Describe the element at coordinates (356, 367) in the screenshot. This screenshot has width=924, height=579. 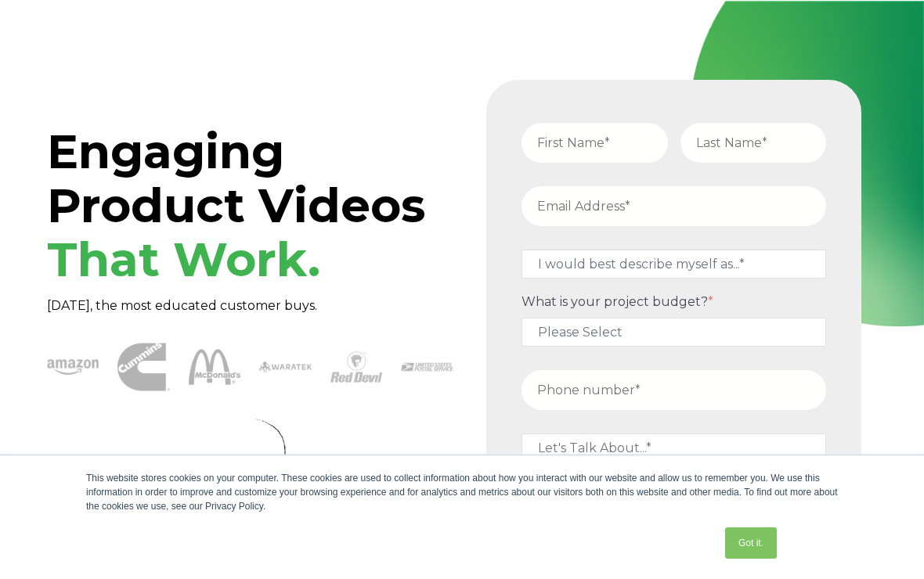
I see `img: Red Devil` at that location.